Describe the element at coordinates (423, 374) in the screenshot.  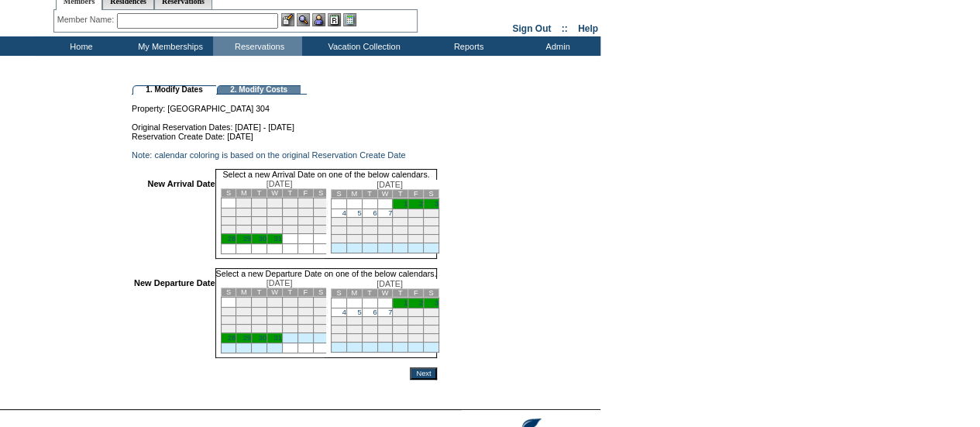
I see `input: Next` at that location.